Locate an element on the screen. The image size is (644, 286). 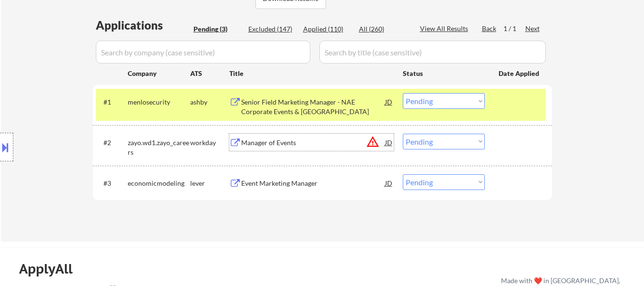
input: Search by company (case sensitive) is located at coordinates (203, 52).